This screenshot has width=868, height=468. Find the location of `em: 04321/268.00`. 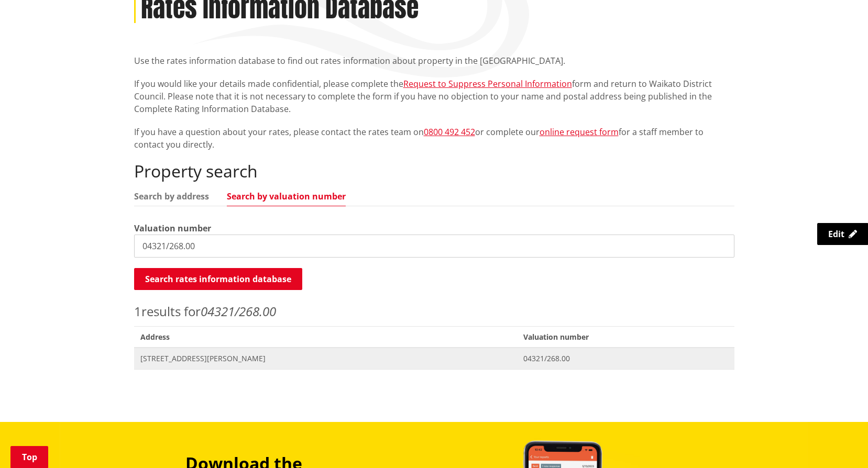

em: 04321/268.00 is located at coordinates (239, 311).